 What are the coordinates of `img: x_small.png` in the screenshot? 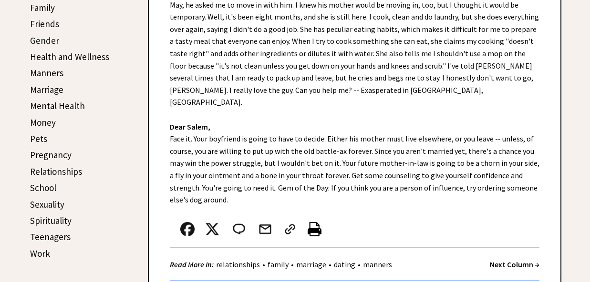 It's located at (212, 229).